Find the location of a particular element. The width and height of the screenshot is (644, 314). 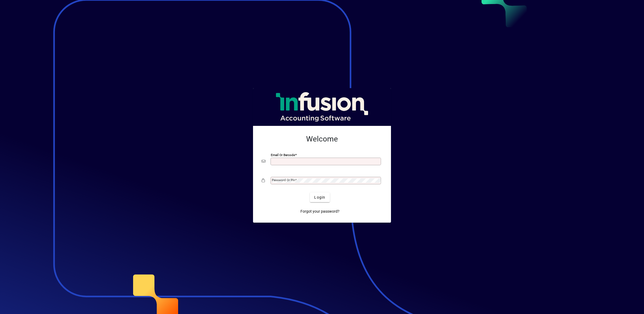

span: Login is located at coordinates (320, 197).